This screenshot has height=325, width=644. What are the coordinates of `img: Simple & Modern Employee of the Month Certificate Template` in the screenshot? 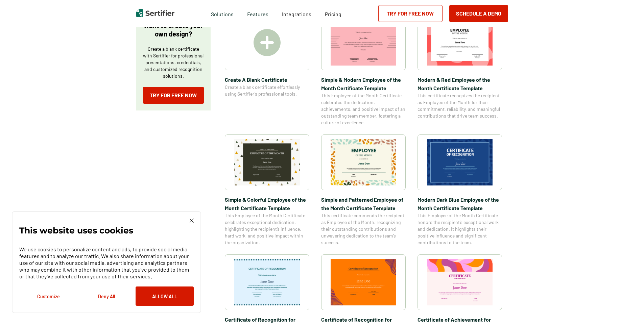 It's located at (364, 42).